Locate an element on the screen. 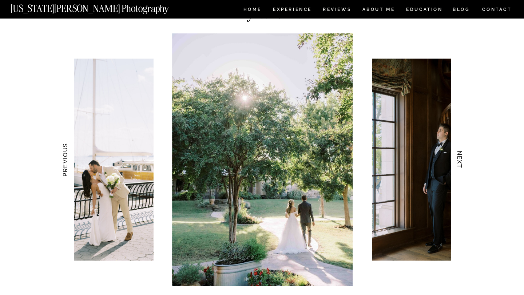  nav: HOME is located at coordinates (252, 10).